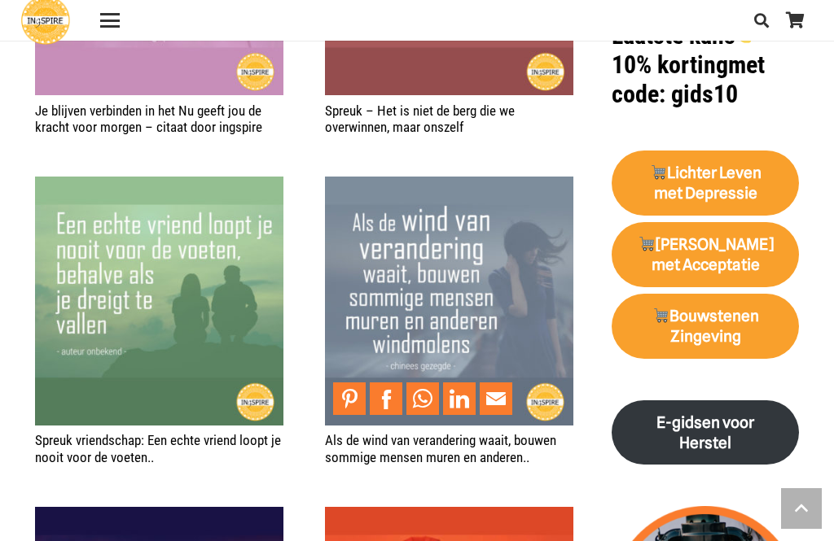 This screenshot has height=541, width=834. Describe the element at coordinates (705, 65) in the screenshot. I see `h1: met code: gids10` at that location.